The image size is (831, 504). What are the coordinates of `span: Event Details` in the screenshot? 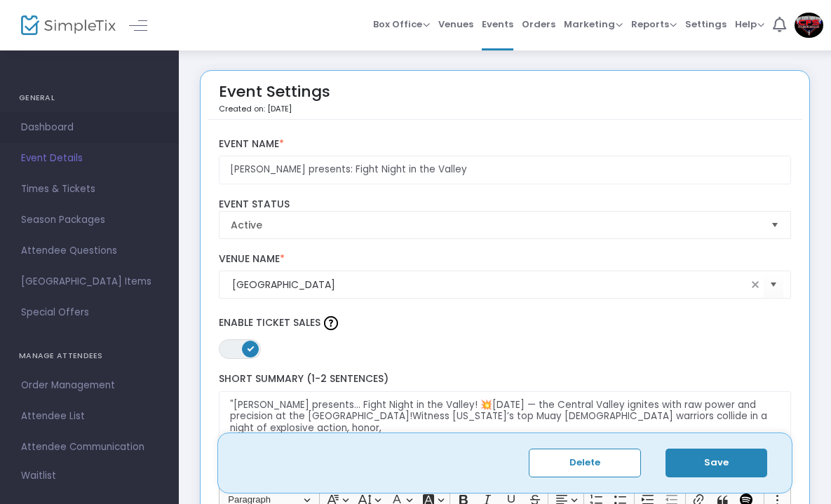 It's located at (89, 158).